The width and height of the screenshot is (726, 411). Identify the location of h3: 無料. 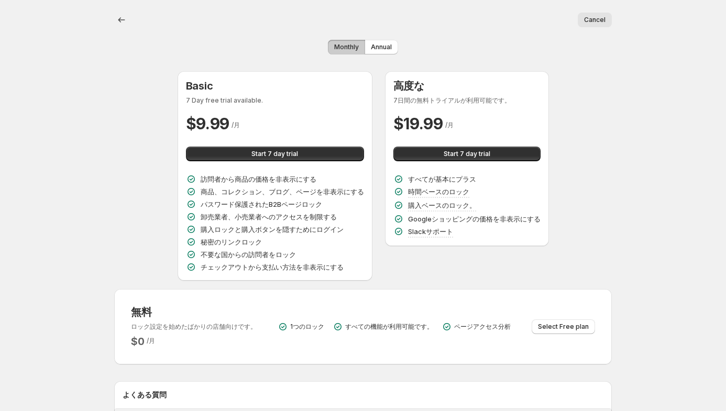
(194, 312).